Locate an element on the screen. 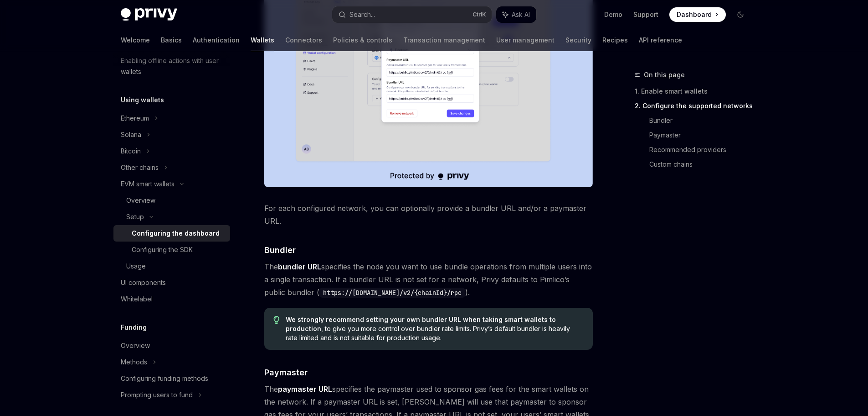 Image resolution: width=868 pixels, height=416 pixels. span: On this page is located at coordinates (665, 75).